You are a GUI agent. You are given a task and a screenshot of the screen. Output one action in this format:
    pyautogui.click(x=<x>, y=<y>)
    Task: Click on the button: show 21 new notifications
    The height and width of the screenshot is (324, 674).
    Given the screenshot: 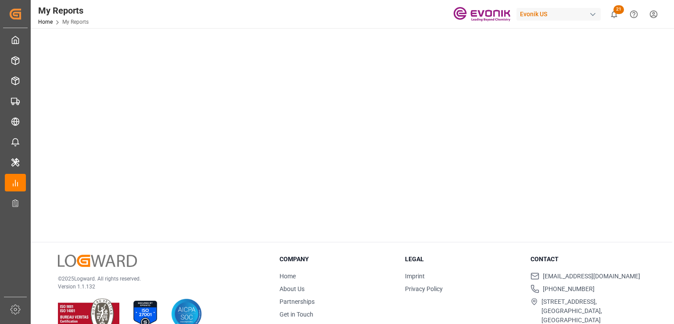 What is the action you would take?
    pyautogui.click(x=614, y=14)
    